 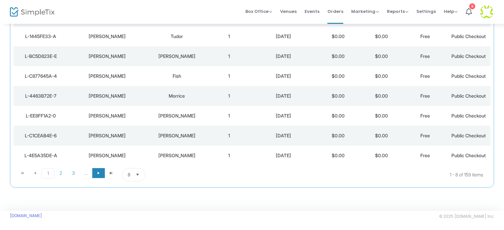 What do you see at coordinates (312, 11) in the screenshot?
I see `span: Events` at bounding box center [312, 11].